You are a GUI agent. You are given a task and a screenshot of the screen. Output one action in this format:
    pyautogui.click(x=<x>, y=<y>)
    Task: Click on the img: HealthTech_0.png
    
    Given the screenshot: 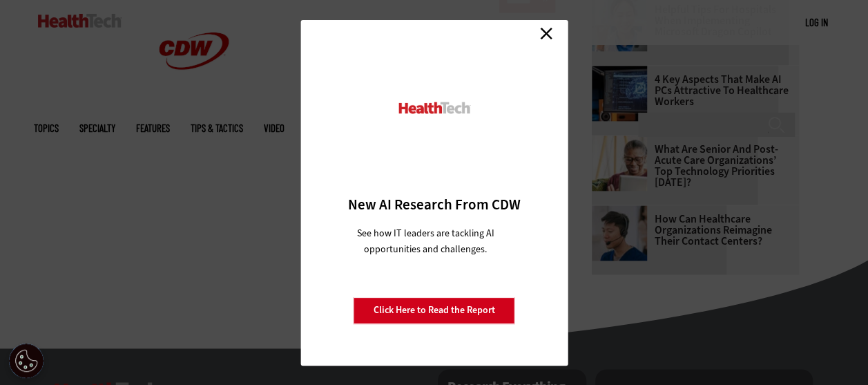 What is the action you would take?
    pyautogui.click(x=434, y=108)
    